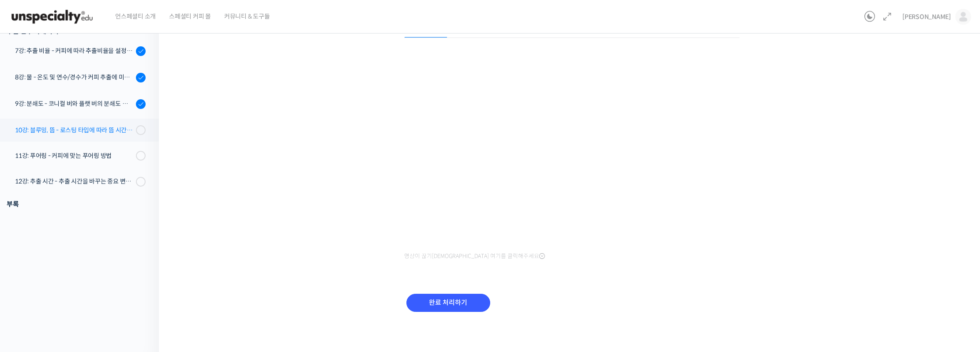 The image size is (980, 352). What do you see at coordinates (165, 338) in the screenshot?
I see `a: 홈` at bounding box center [165, 338].